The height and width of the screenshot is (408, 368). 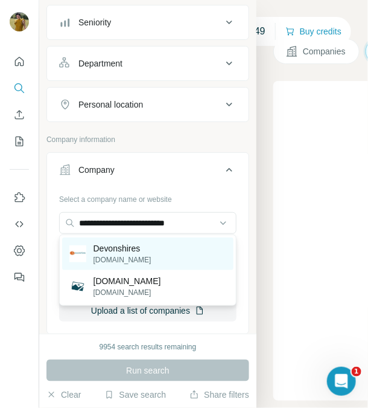 I want to click on div: Select a company name or website, so click(x=148, y=197).